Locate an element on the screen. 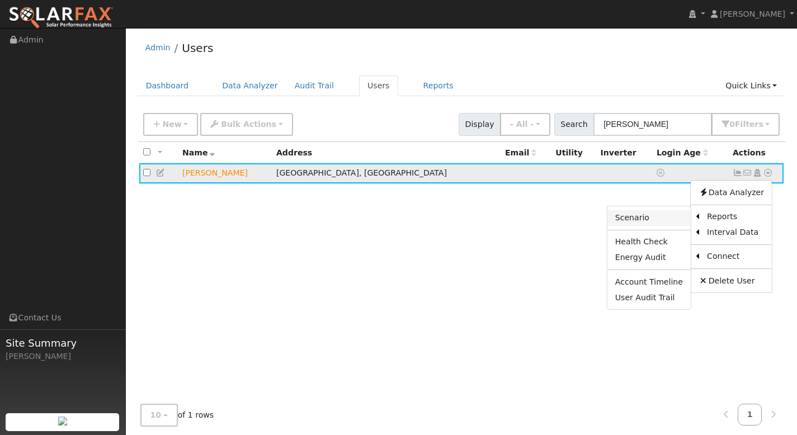 Image resolution: width=797 pixels, height=435 pixels. a: Energy Audit Report is located at coordinates (649, 258).